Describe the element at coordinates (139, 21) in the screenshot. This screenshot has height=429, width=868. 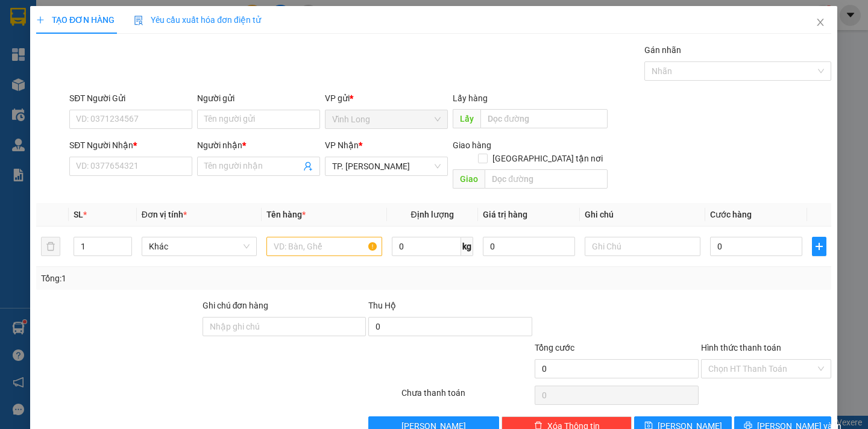
I see `img: icon` at that location.